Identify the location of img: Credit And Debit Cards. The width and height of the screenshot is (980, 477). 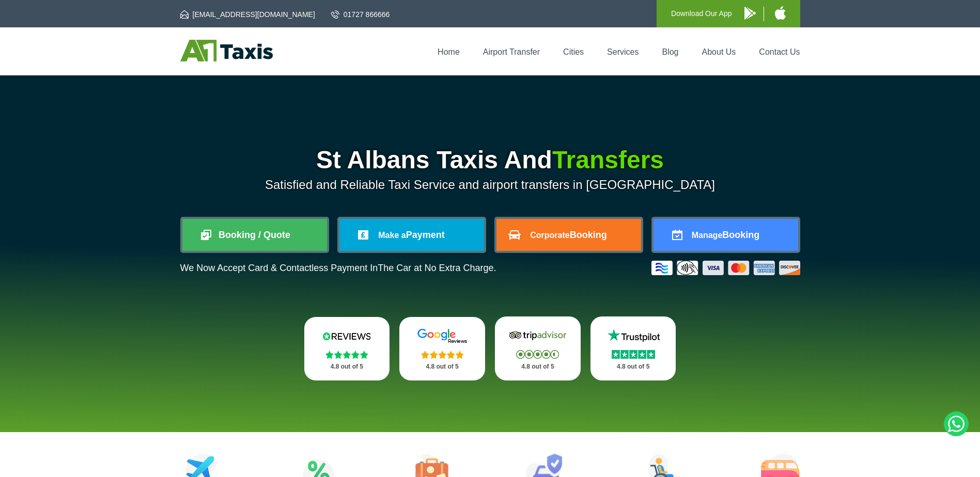
(726, 268).